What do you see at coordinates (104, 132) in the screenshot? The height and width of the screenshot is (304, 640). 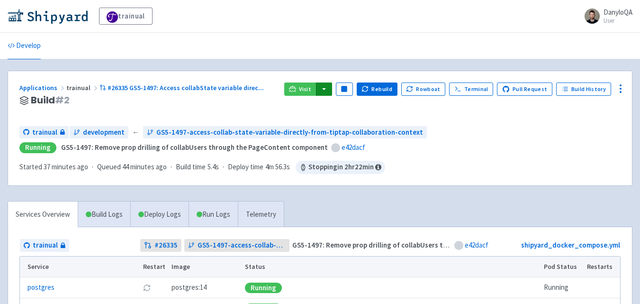 I see `span: development` at bounding box center [104, 132].